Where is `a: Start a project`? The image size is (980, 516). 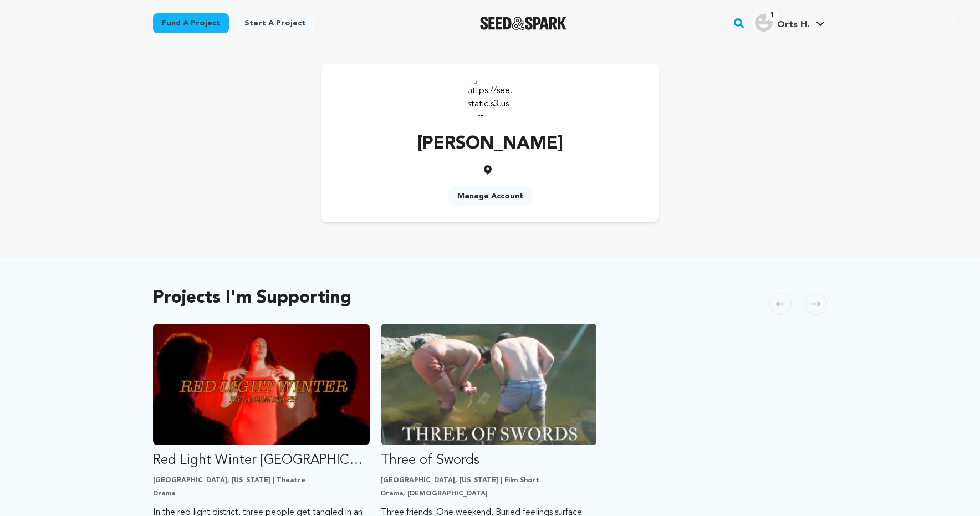 a: Start a project is located at coordinates (275, 23).